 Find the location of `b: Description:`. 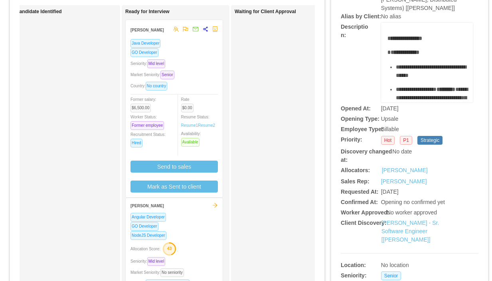

b: Description: is located at coordinates (354, 31).